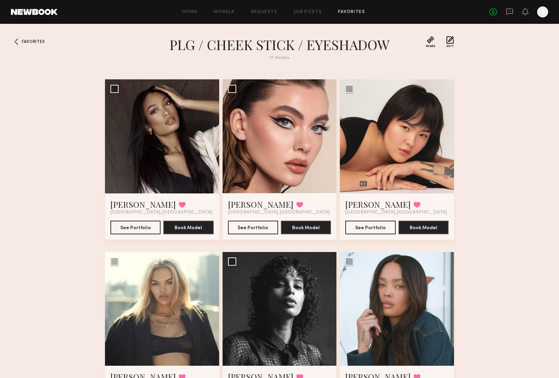  Describe the element at coordinates (190, 12) in the screenshot. I see `a: Home` at that location.